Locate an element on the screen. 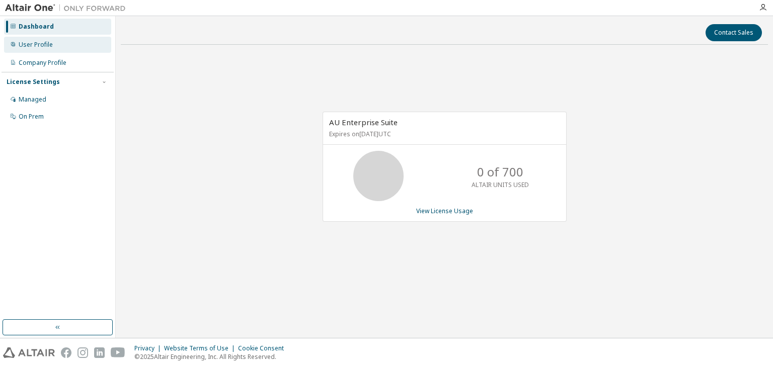  div: Dashboard is located at coordinates (36, 27).